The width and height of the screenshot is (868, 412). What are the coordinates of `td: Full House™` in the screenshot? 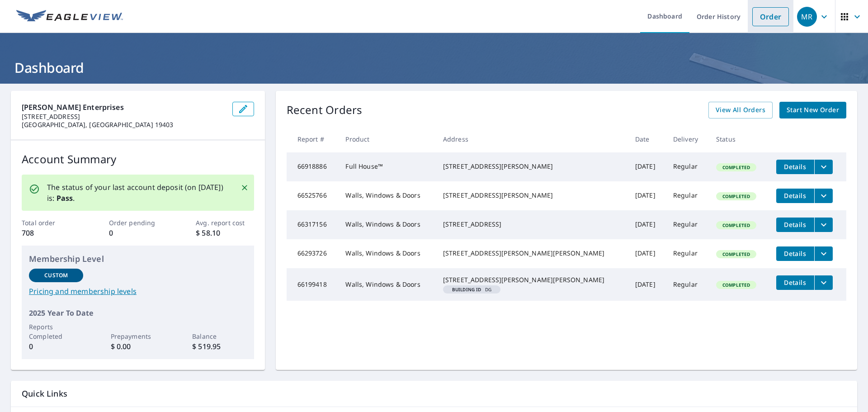 It's located at (387, 167).